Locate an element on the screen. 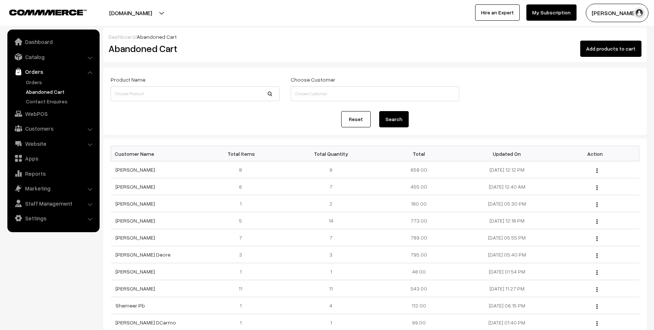  a: COMMMERCE is located at coordinates (41, 12).